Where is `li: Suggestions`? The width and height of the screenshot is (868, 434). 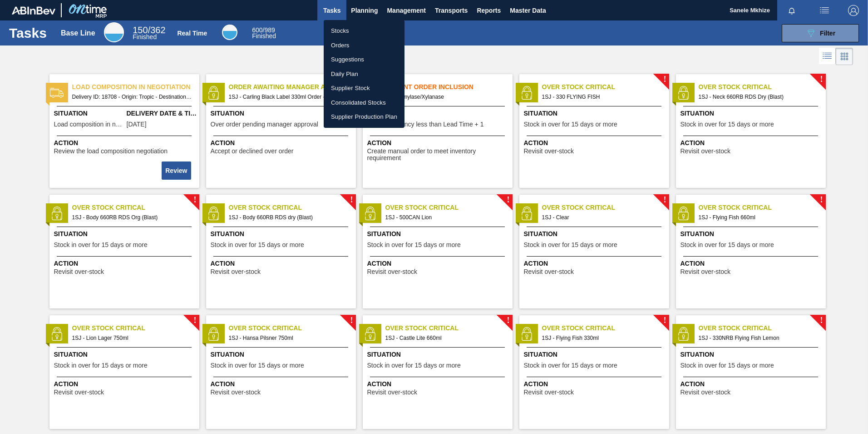
li: Suggestions is located at coordinates (365, 60).